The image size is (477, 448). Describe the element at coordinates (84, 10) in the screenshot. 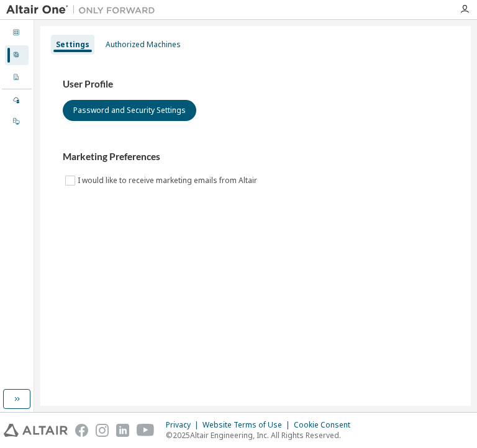

I see `img: Altair One` at that location.